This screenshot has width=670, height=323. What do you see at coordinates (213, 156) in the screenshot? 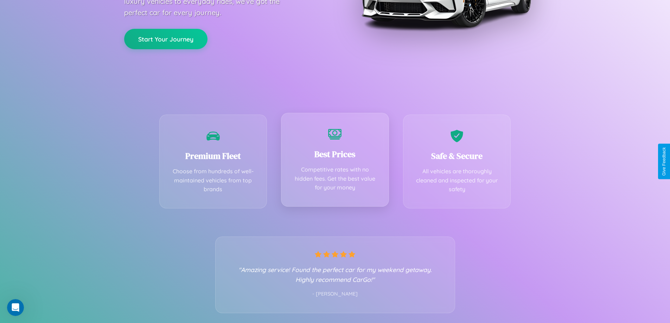
I see `h3: Premium Fleet` at bounding box center [213, 156].